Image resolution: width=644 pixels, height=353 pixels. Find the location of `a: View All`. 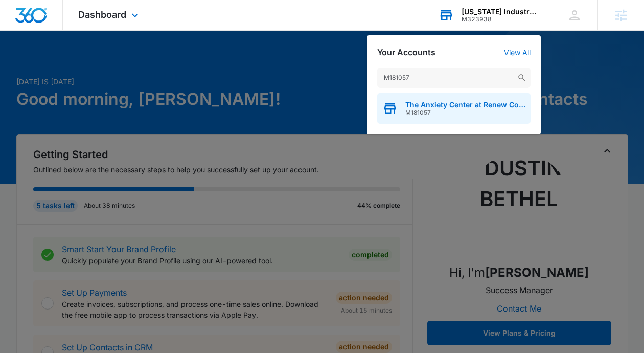

a: View All is located at coordinates (517, 52).